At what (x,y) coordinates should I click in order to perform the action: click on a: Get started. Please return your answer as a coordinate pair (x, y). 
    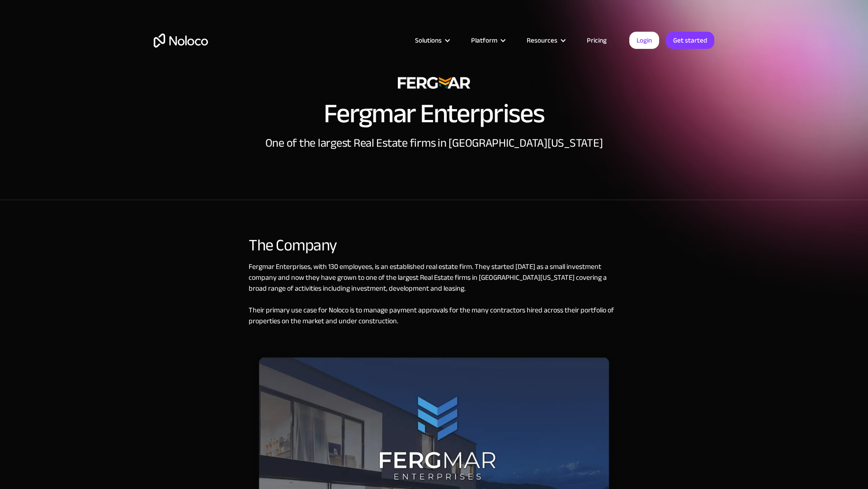
    Looking at the image, I should click on (690, 40).